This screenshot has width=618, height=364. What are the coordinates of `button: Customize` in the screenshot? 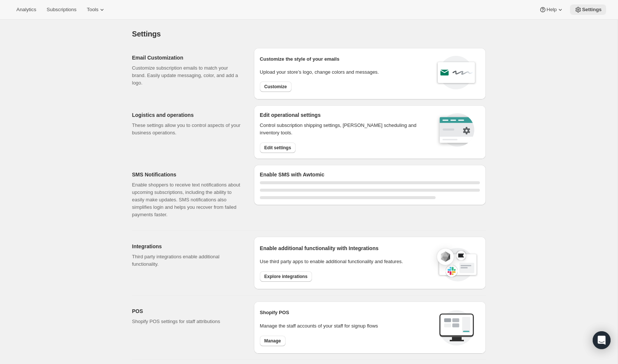 It's located at (275, 86).